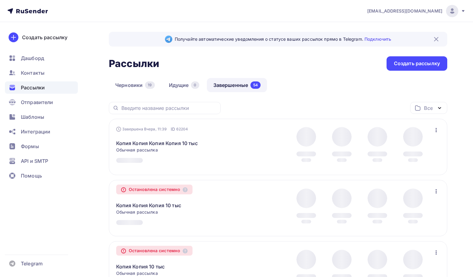 The width and height of the screenshot is (473, 277). What do you see at coordinates (41, 88) in the screenshot?
I see `a: Рассылки` at bounding box center [41, 88].